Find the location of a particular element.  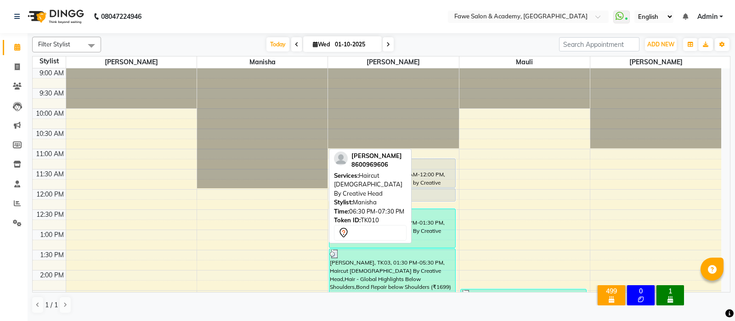

div: 10:30 AM is located at coordinates (50, 134).